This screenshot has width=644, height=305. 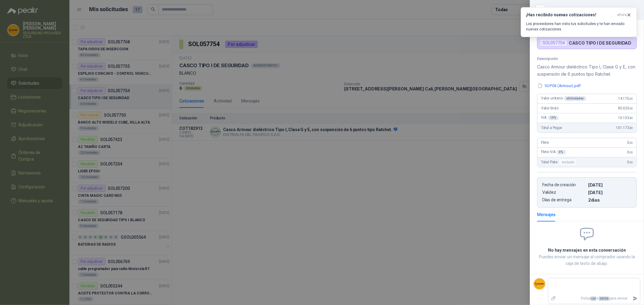 What do you see at coordinates (575, 99) in the screenshot?
I see `div: x 6 Unidades` at bounding box center [575, 99].